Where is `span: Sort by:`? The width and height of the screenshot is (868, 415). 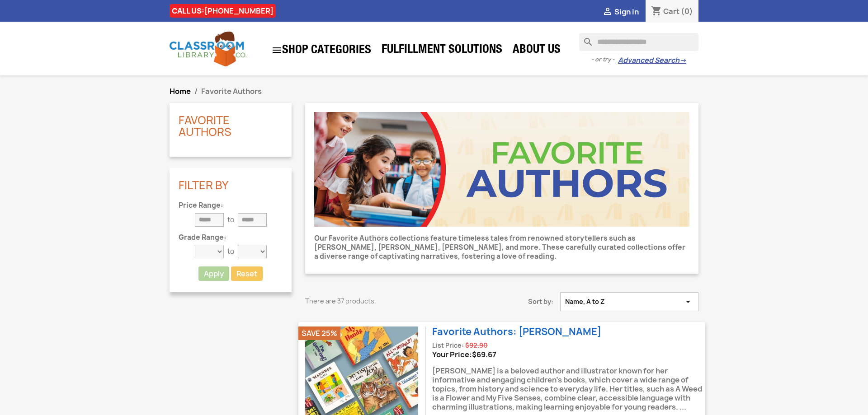 span: Sort by: is located at coordinates (517, 302).